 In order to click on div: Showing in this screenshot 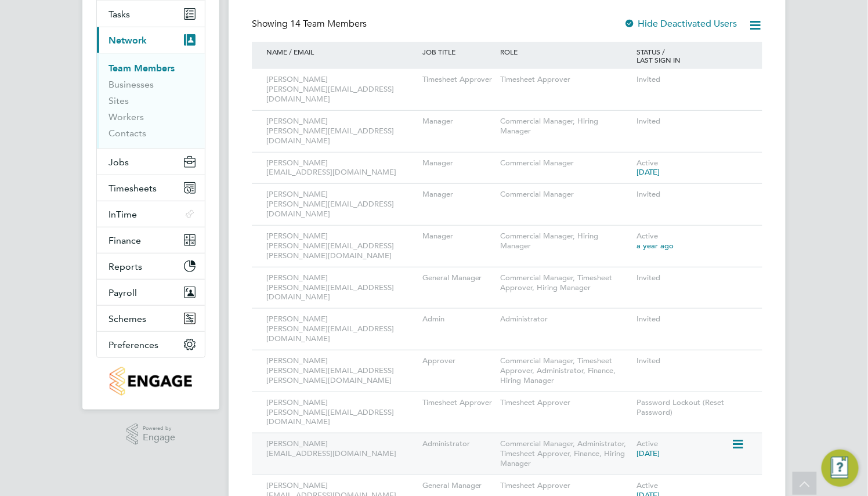, I will do `click(311, 24)`.